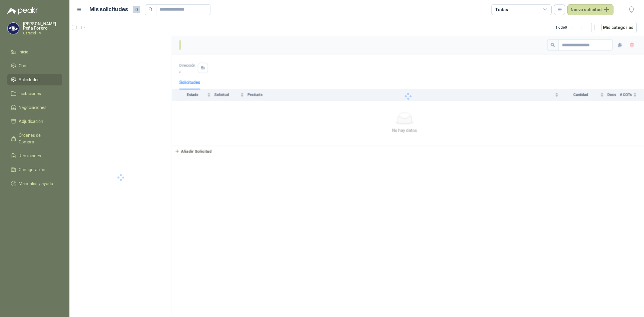  I want to click on span: Configuración, so click(32, 170).